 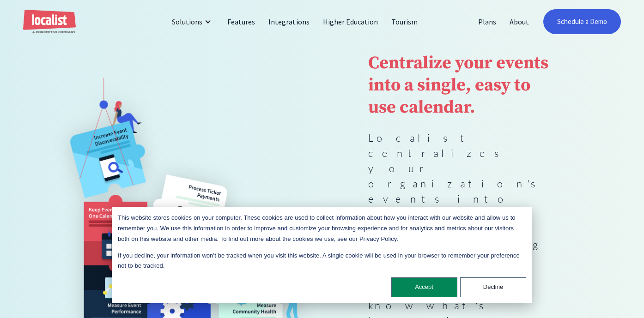 I want to click on a: Integrations, so click(x=289, y=21).